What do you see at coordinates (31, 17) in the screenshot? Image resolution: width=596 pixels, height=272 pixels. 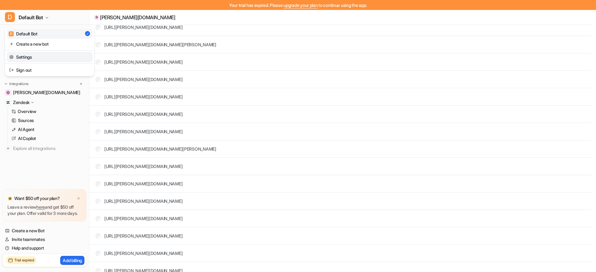 I see `span: Default Bot` at bounding box center [31, 17].